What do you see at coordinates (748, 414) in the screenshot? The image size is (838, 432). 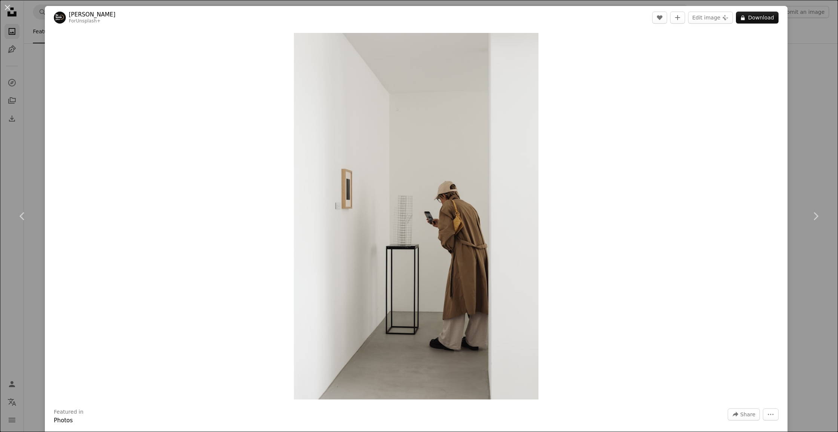 I see `span: Share` at bounding box center [748, 414].